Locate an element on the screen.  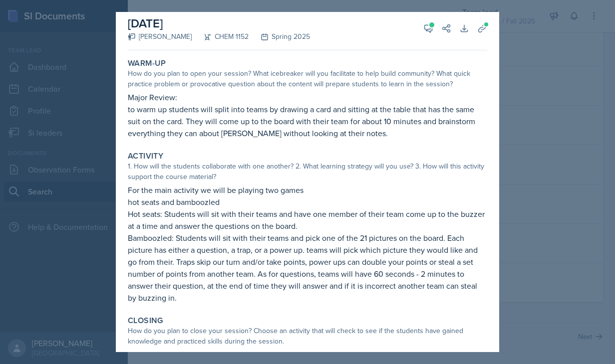
p: Major Review: is located at coordinates (308, 97).